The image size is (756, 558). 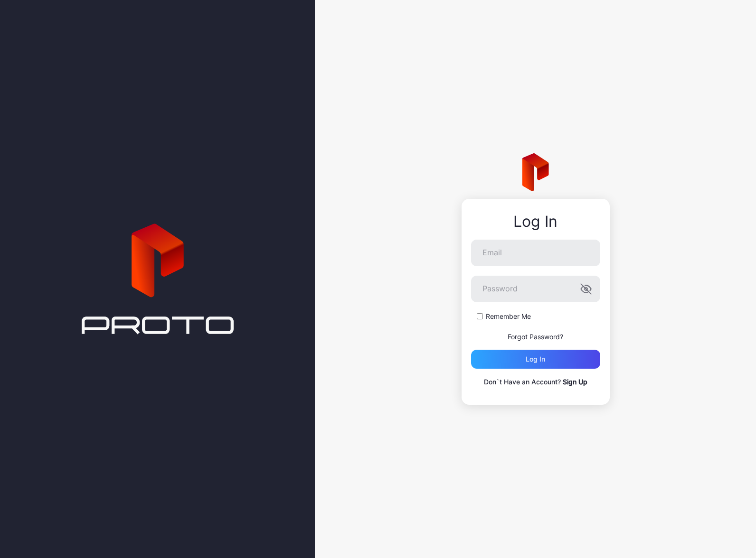 What do you see at coordinates (536, 289) in the screenshot?
I see `input: Password` at bounding box center [536, 289].